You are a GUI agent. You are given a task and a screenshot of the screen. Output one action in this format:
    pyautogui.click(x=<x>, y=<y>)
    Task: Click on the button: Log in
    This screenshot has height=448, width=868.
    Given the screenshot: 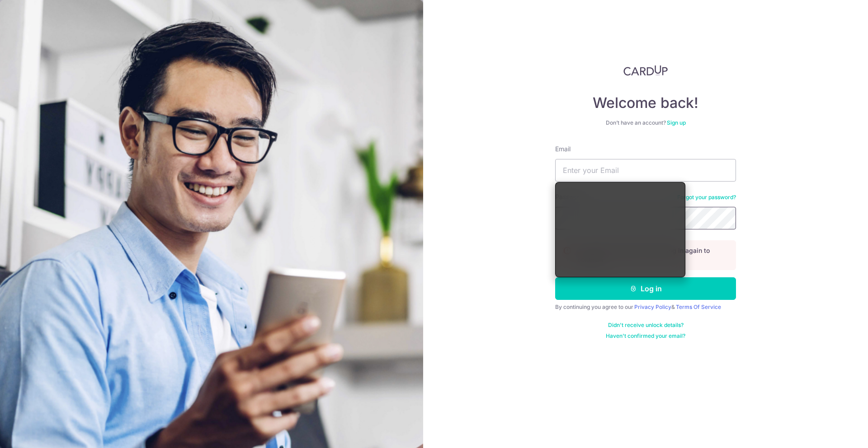 What is the action you would take?
    pyautogui.click(x=646, y=289)
    